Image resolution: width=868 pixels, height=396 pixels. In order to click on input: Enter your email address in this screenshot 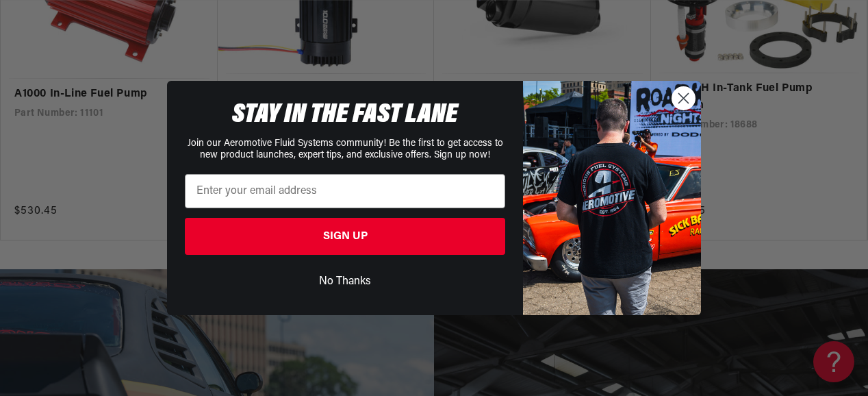, I will do `click(345, 191)`.